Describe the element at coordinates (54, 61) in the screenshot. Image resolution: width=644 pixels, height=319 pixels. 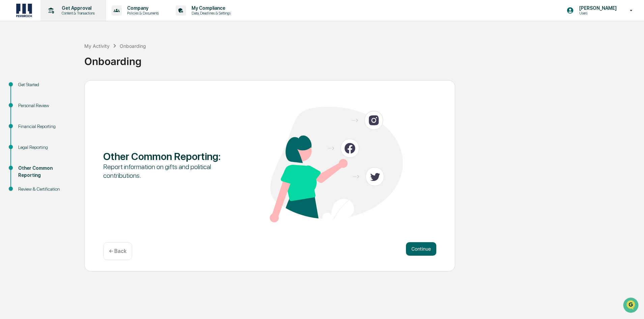
I see `div: We're available if you need us!` at that location.